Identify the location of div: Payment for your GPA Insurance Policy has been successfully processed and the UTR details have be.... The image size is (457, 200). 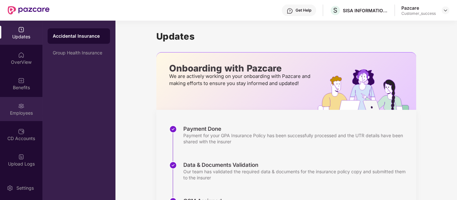
(296, 138).